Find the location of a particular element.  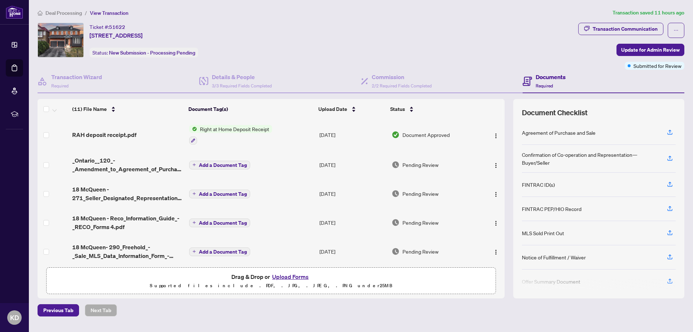

span: RAH deposit receipt.pdf is located at coordinates (104, 135).